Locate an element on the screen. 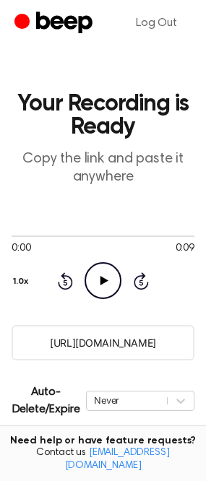 The image size is (206, 481). a: Log Out is located at coordinates (156, 23).